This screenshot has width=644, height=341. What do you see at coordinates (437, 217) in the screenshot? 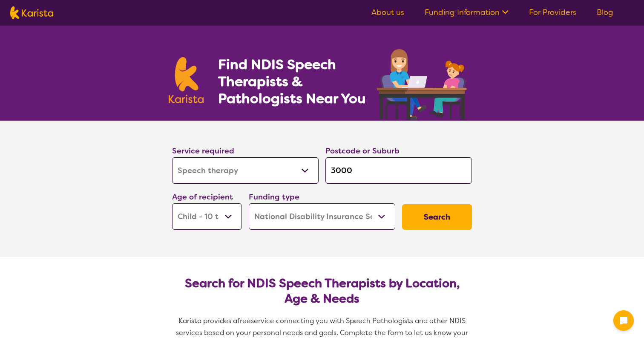
I see `button: Search` at bounding box center [437, 217].